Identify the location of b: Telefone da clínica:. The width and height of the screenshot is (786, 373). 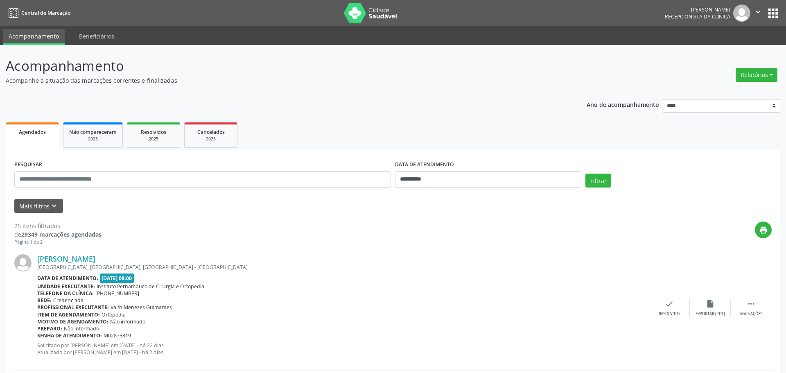
(65, 293).